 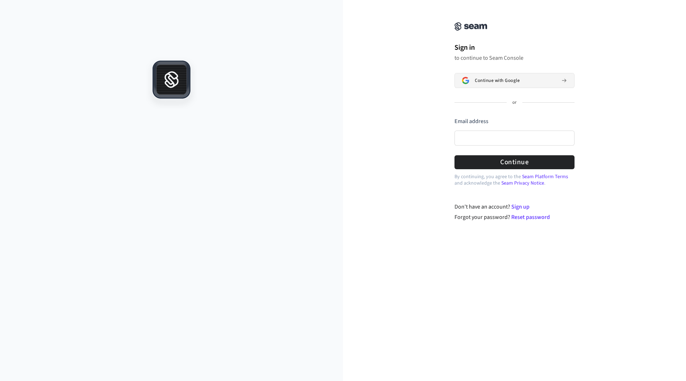 I want to click on img: Sign in with Google, so click(x=466, y=80).